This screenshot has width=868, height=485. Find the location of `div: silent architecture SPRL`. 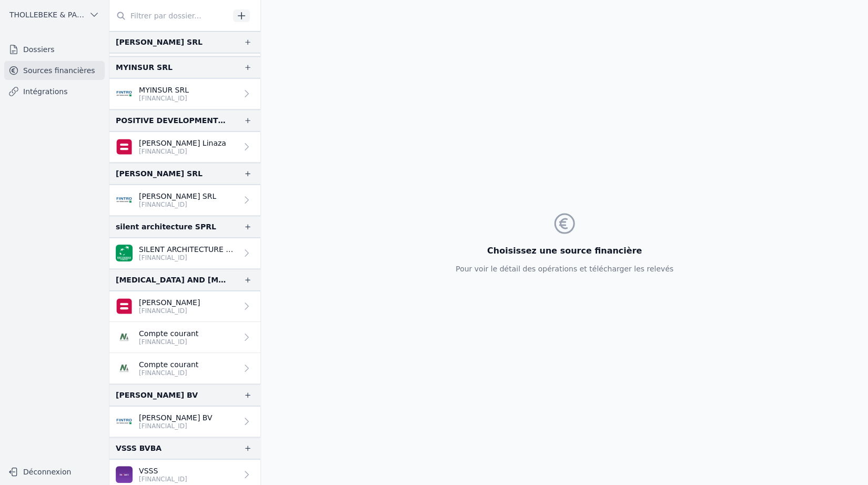

div: silent architecture SPRL is located at coordinates (166, 227).